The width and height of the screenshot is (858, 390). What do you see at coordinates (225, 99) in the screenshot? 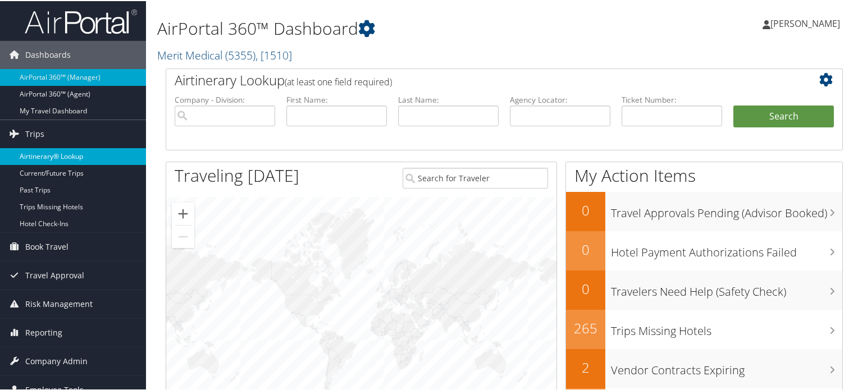
I see `label: Company - Division:` at bounding box center [225, 99].